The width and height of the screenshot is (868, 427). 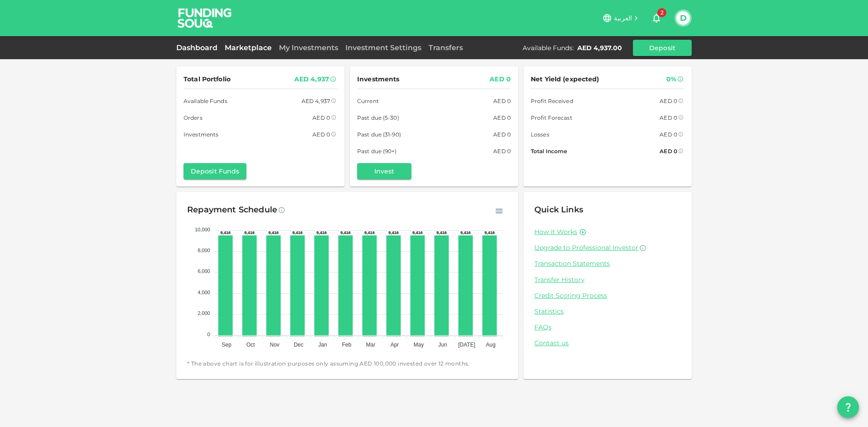 I want to click on a: FAQs, so click(x=607, y=327).